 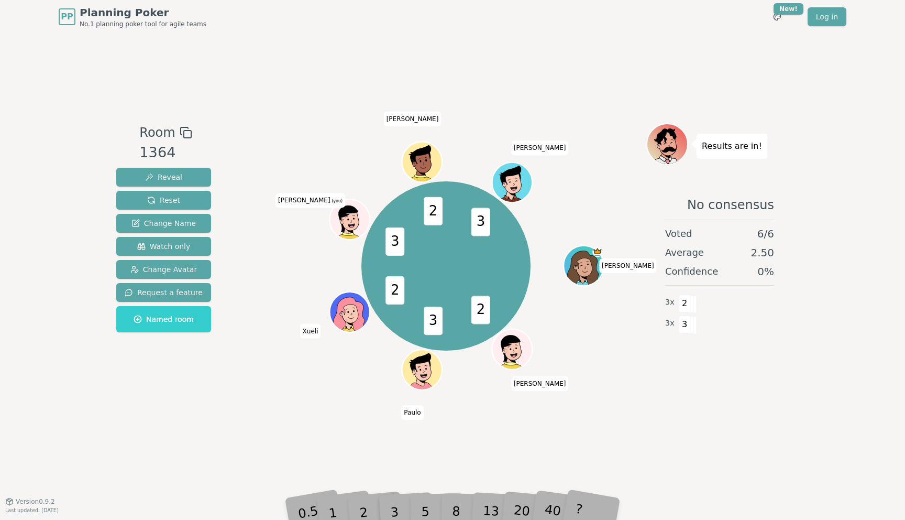 I want to click on span: Room, so click(x=157, y=133).